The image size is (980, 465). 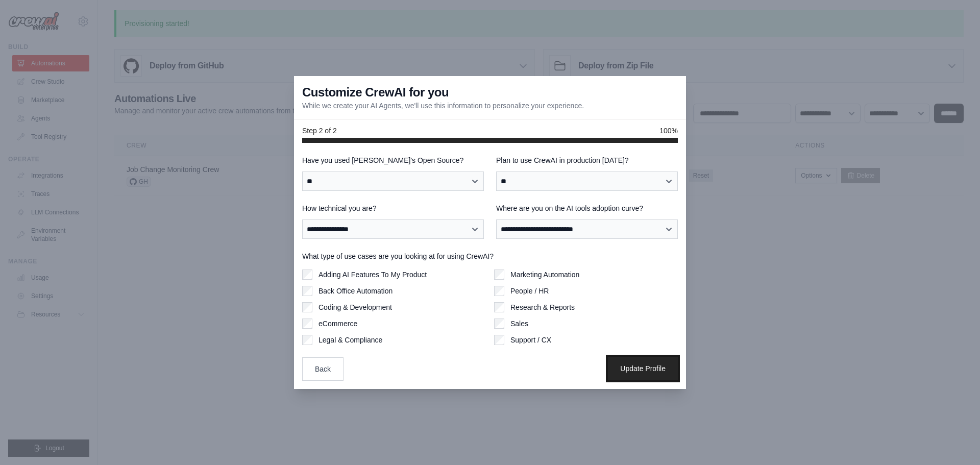 What do you see at coordinates (355, 291) in the screenshot?
I see `label: Back Office Automation` at bounding box center [355, 291].